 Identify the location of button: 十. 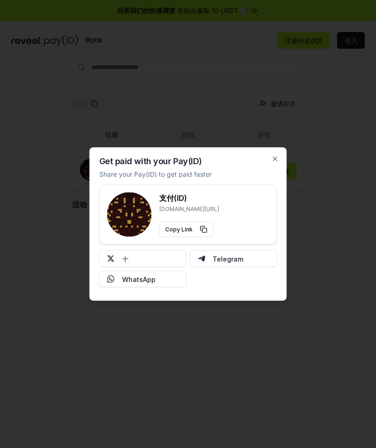
(143, 259).